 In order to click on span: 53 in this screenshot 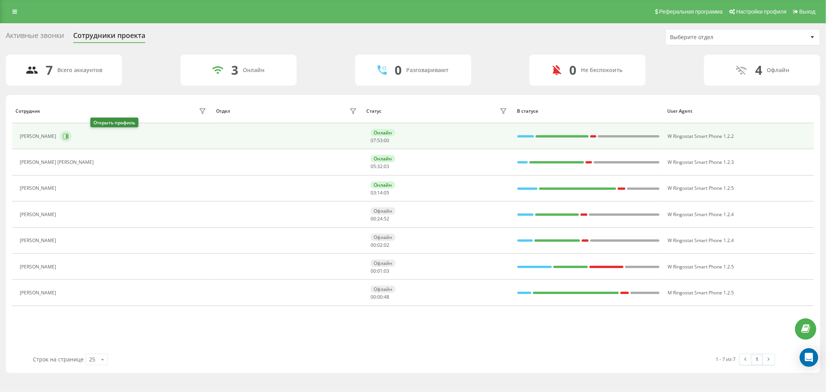, I will do `click(380, 140)`.